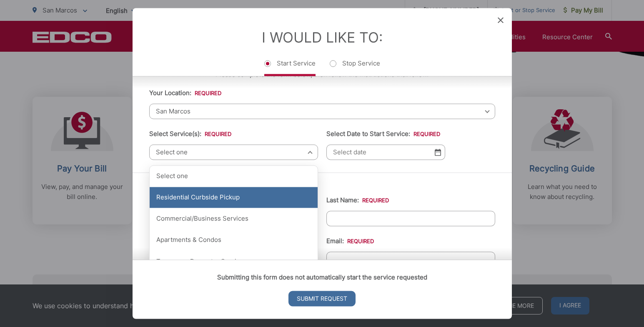 This screenshot has width=644, height=327. Describe the element at coordinates (233, 198) in the screenshot. I see `div: Residential Curbside Pickup` at that location.